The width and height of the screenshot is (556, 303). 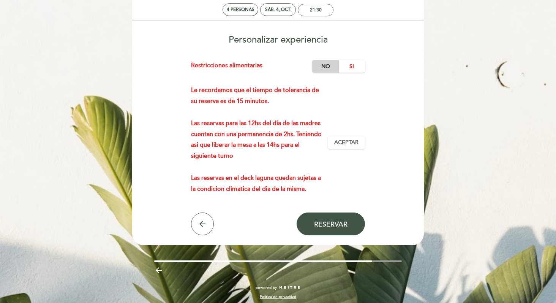 What do you see at coordinates (159, 270) in the screenshot?
I see `i: arrow_backward` at bounding box center [159, 270].